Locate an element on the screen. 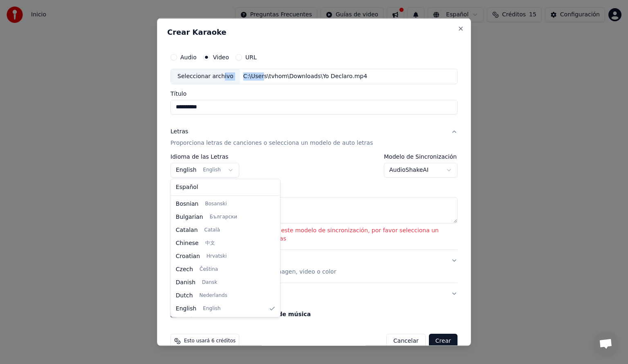 The image size is (628, 364). span: Dansk is located at coordinates (210, 282).